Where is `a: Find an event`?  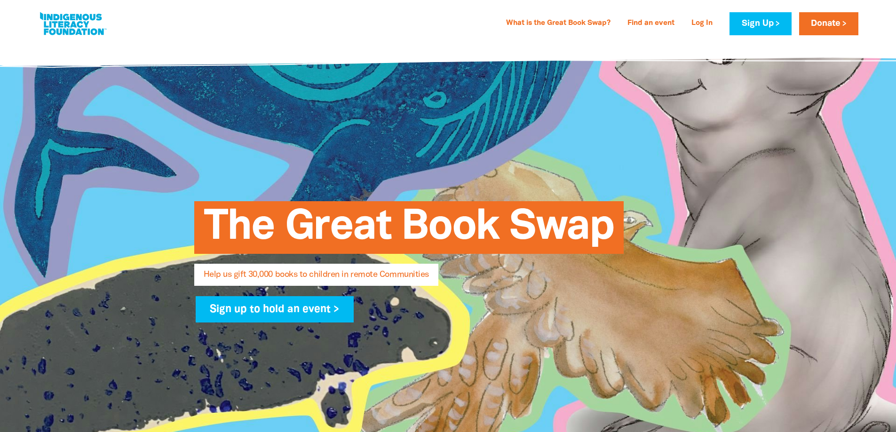
a: Find an event is located at coordinates (651, 24).